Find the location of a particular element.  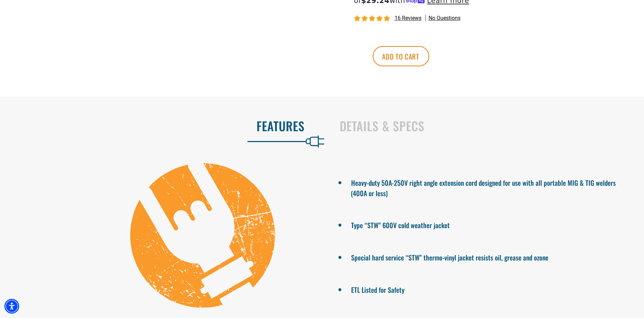

button: Add to cart is located at coordinates (401, 56).